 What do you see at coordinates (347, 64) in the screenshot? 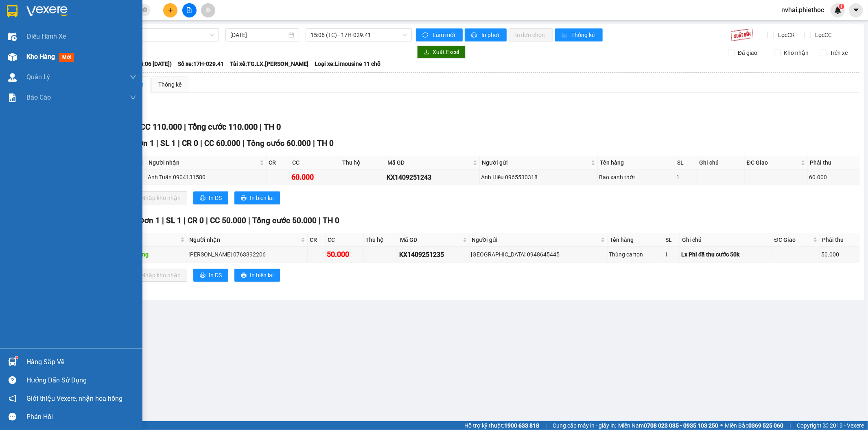
I see `span: Loại xe: Limousine 11 chỗ` at bounding box center [347, 64].